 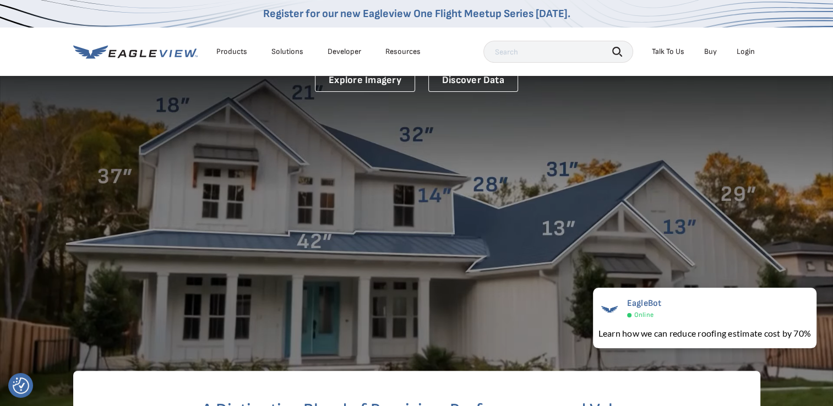 What do you see at coordinates (232, 52) in the screenshot?
I see `div: Products` at bounding box center [232, 52].